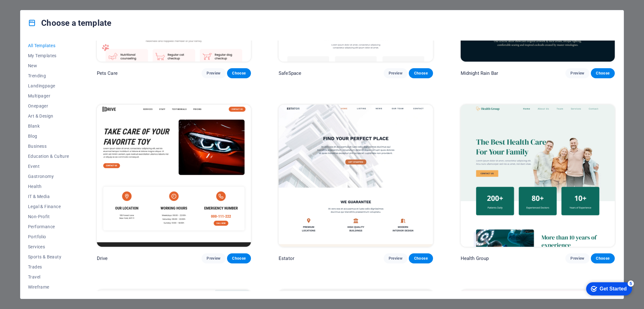  I want to click on p: Estator, so click(287, 258).